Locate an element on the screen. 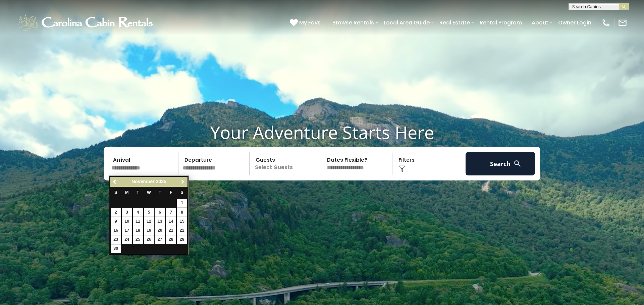 The image size is (644, 305). a: 22 is located at coordinates (182, 230).